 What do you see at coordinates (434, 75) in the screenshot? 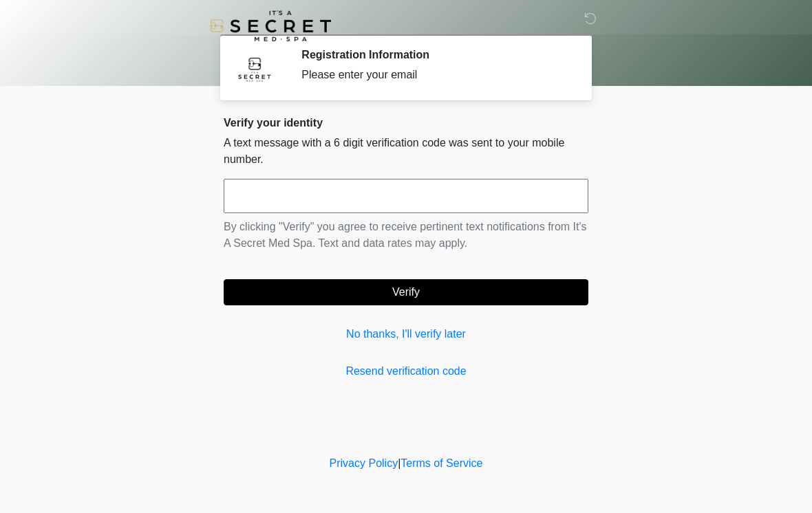
I see `div: Please enter your email` at bounding box center [434, 75].